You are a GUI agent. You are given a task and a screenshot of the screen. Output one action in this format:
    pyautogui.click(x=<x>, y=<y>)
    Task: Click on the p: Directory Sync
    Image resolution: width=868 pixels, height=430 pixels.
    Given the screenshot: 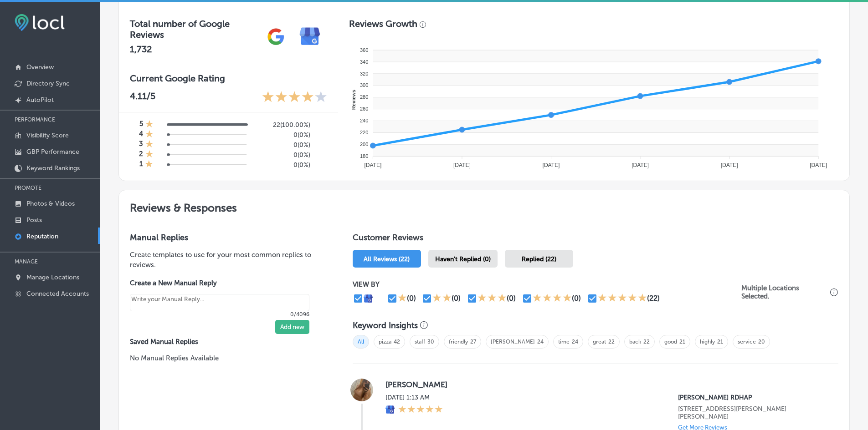 What is the action you would take?
    pyautogui.click(x=48, y=84)
    